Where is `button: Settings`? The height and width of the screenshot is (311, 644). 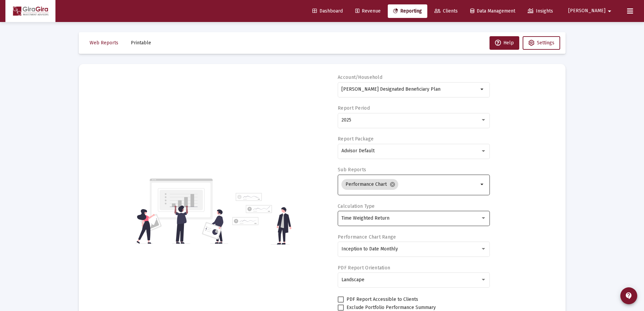
button: Settings is located at coordinates (541, 43).